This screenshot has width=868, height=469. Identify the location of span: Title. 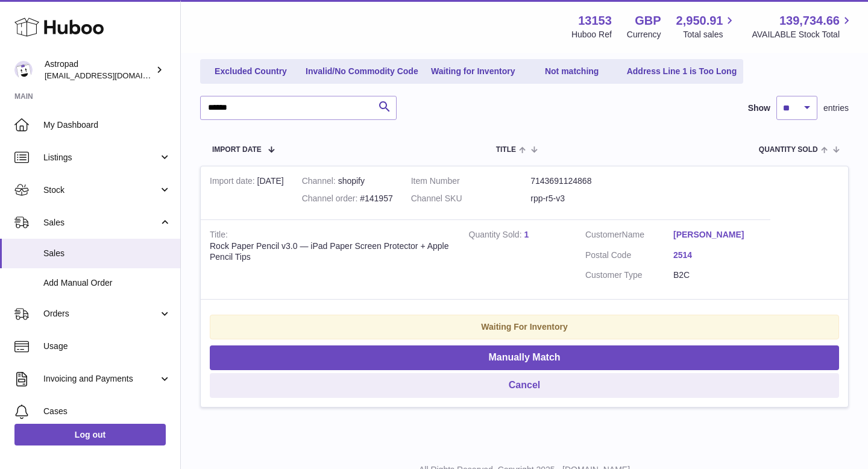
(505, 149).